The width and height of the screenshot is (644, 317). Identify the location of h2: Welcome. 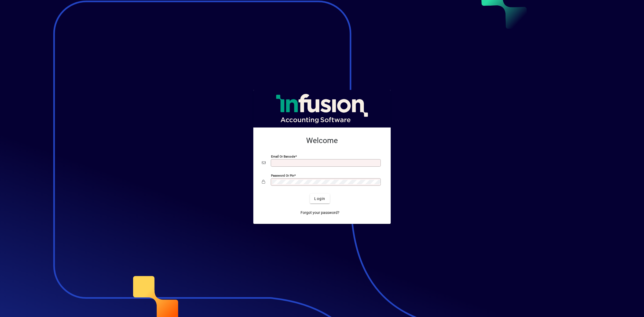
(322, 141).